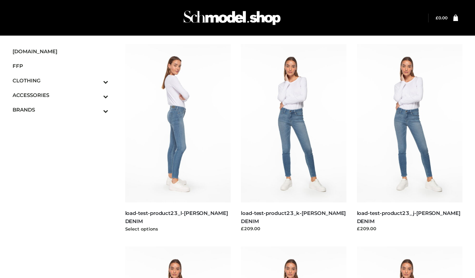 The image size is (475, 278). Describe the element at coordinates (60, 95) in the screenshot. I see `a: ACCESSORIESToggle Submenu` at that location.